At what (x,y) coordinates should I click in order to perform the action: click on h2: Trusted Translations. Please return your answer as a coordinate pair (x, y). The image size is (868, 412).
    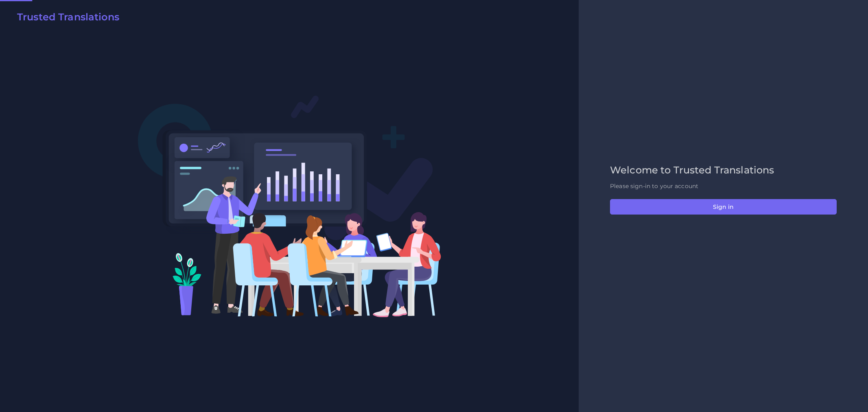
    Looking at the image, I should click on (68, 17).